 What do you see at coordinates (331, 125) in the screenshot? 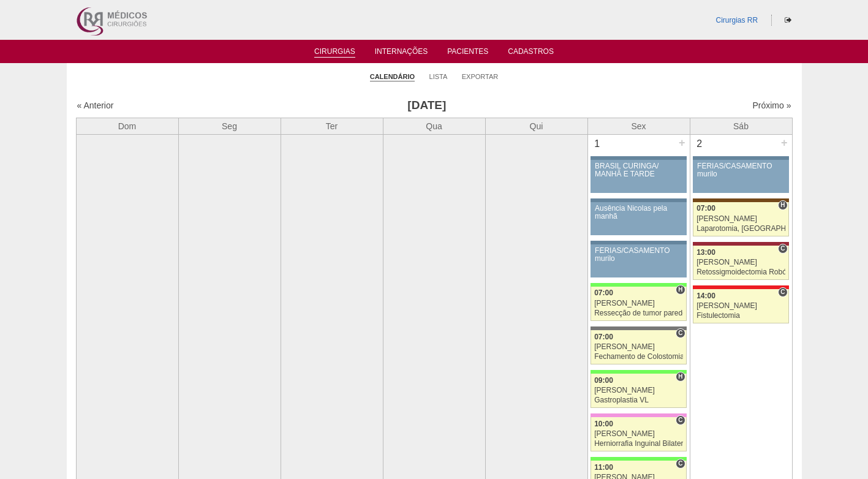
I see `th: Ter` at bounding box center [331, 125].